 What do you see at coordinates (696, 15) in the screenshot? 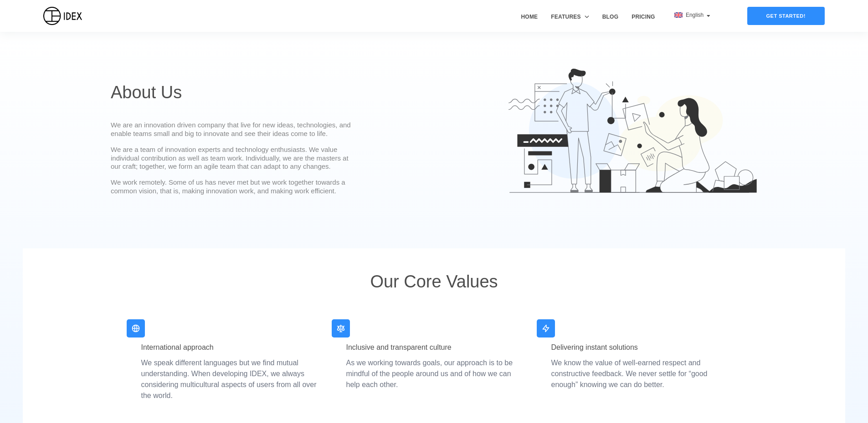
I see `span: English` at bounding box center [696, 15].